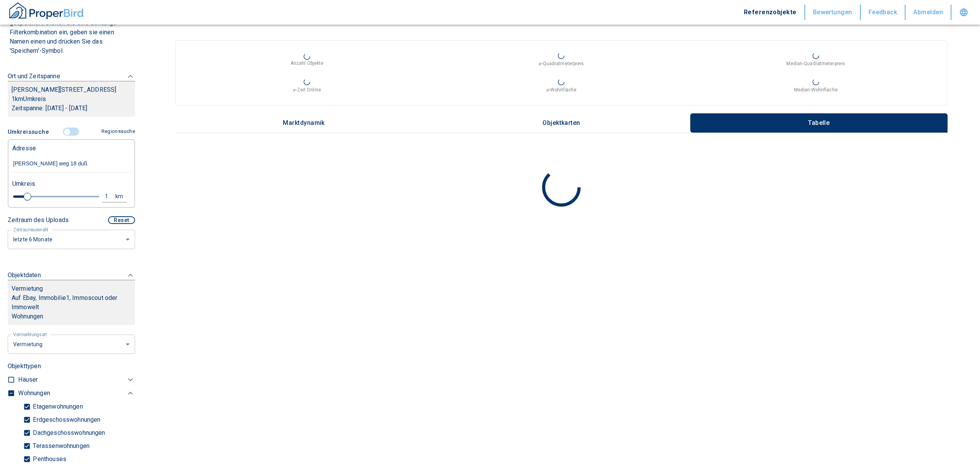 The width and height of the screenshot is (980, 468). I want to click on p: Median-Quadratmeterpreis, so click(815, 63).